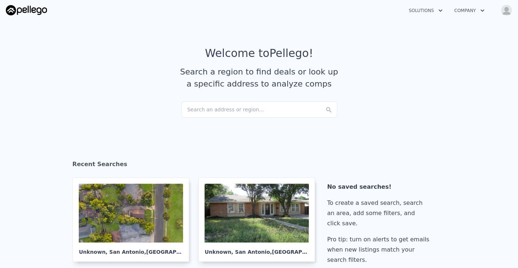 The width and height of the screenshot is (518, 268). Describe the element at coordinates (259, 166) in the screenshot. I see `div: Recent Searches` at that location.